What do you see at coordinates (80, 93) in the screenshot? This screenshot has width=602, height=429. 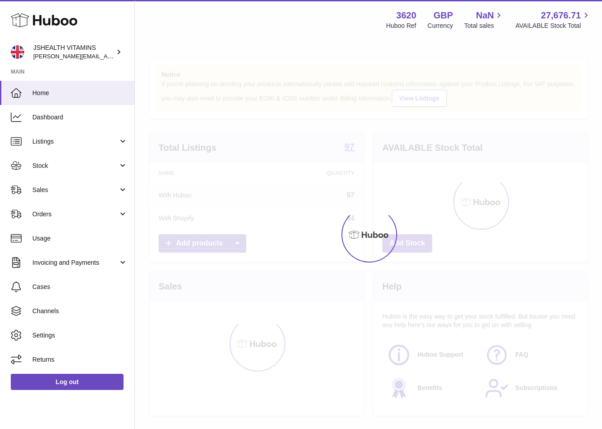 I see `span: Home` at bounding box center [80, 93].